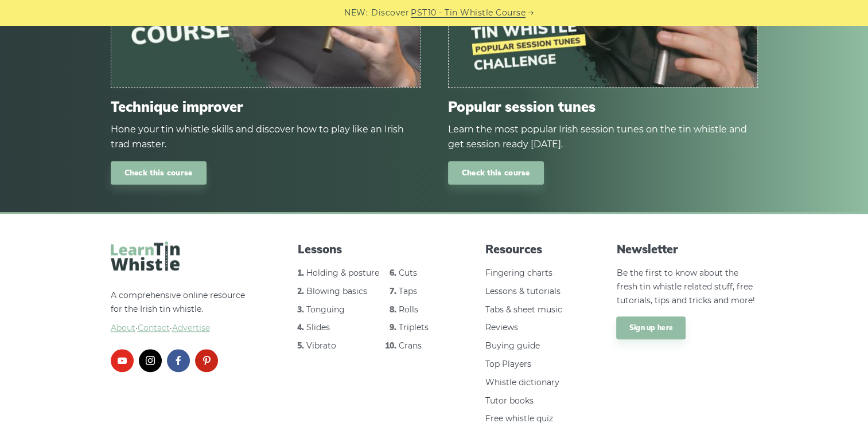  I want to click on a: Rolls, so click(408, 310).